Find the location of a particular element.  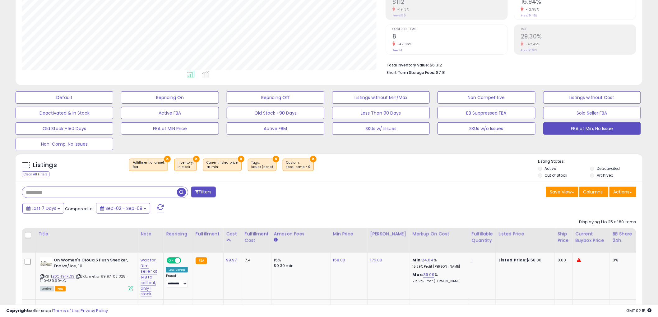

button: Sep-02 - Sep-08 is located at coordinates (123, 209).